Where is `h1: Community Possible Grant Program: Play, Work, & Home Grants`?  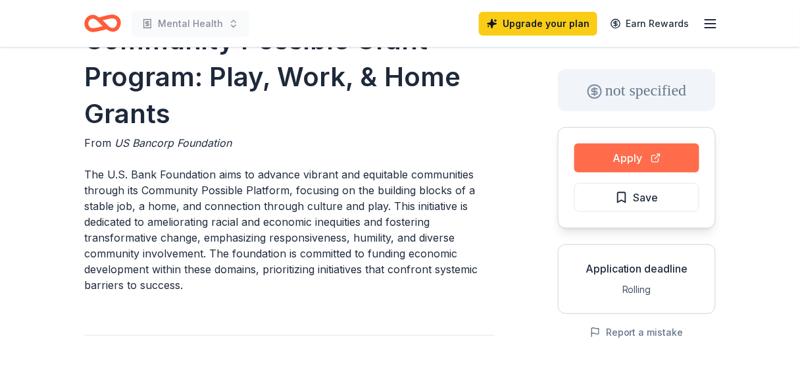
h1: Community Possible Grant Program: Play, Work, & Home Grants is located at coordinates (290, 77).